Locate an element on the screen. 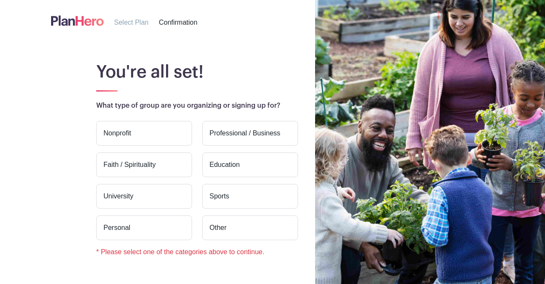 The height and width of the screenshot is (284, 545). h1: You're all set! is located at coordinates (298, 72).